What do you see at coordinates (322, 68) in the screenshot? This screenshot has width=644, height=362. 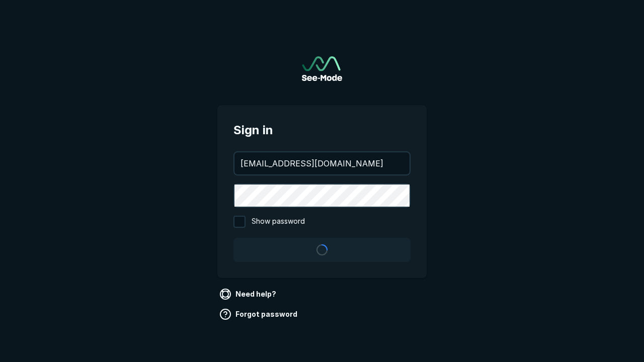 I see `img: See-Mode Logo` at bounding box center [322, 68].